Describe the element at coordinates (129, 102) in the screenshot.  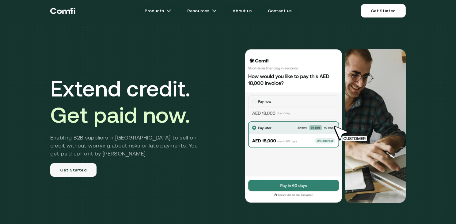
I see `h1: Extend credit.` at that location.